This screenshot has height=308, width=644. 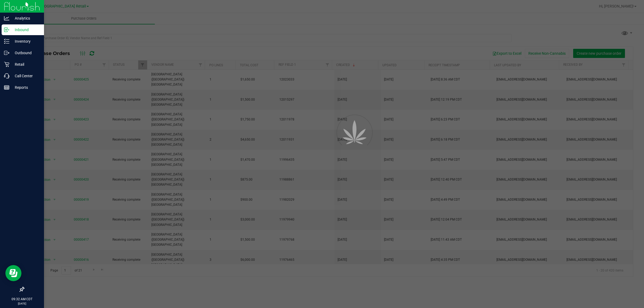 I want to click on inline-svg: Outbound, so click(x=6, y=53).